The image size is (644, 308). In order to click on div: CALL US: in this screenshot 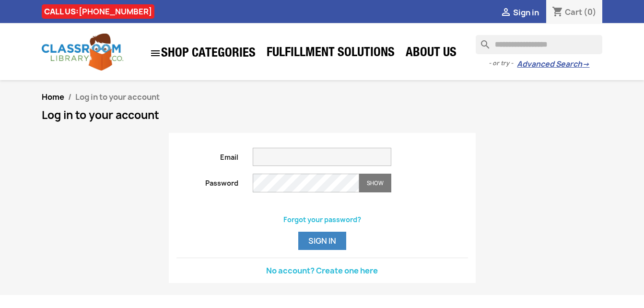, I will do `click(98, 12)`.